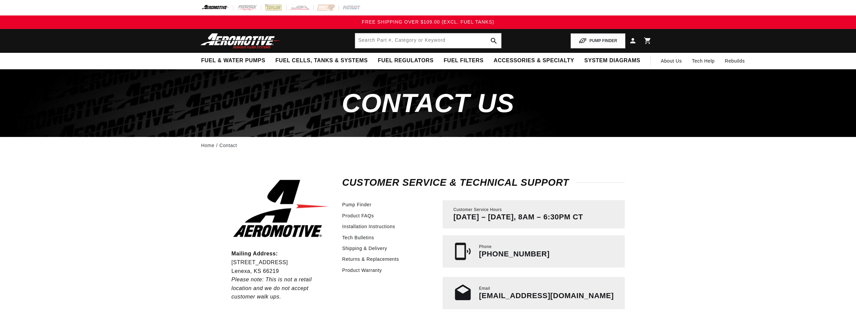  Describe the element at coordinates (272, 288) in the screenshot. I see `em: Please note: This is not a retail location and we do not accept customer walk ups.` at that location.